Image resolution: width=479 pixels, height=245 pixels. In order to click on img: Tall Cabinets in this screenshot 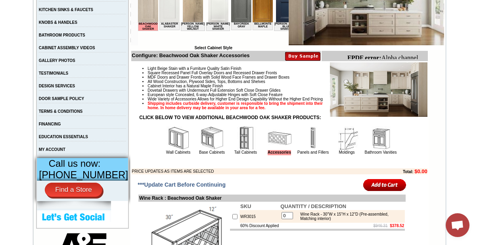, I will do `click(246, 138)`.